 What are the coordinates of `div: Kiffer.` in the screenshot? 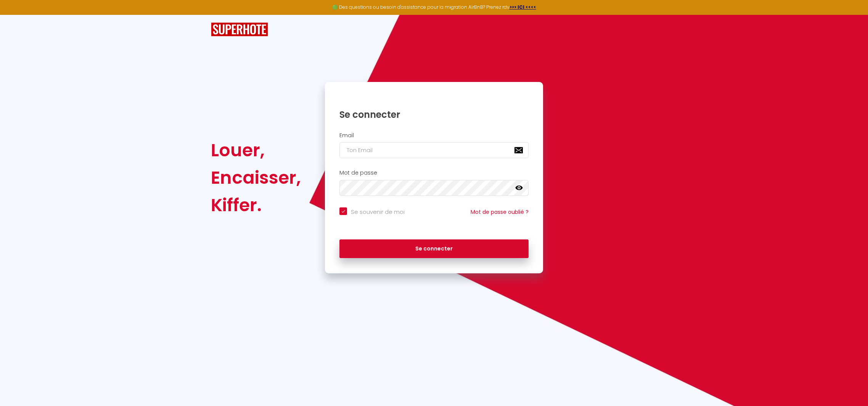 It's located at (256, 205).